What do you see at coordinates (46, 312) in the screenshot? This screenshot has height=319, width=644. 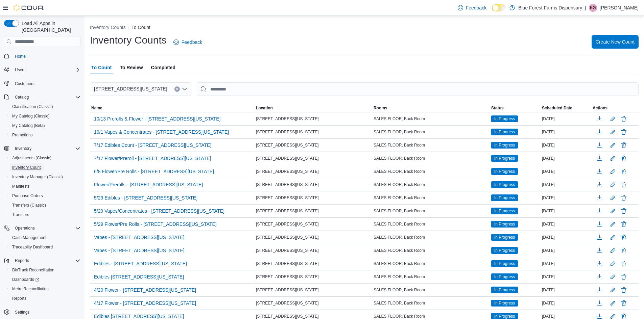 I see `span: Settings` at bounding box center [46, 312].